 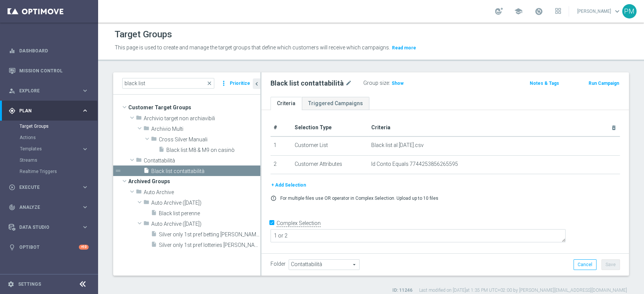 I want to click on span: This page is used to create and manage the target groups that define which customers will receive..., so click(x=252, y=48).